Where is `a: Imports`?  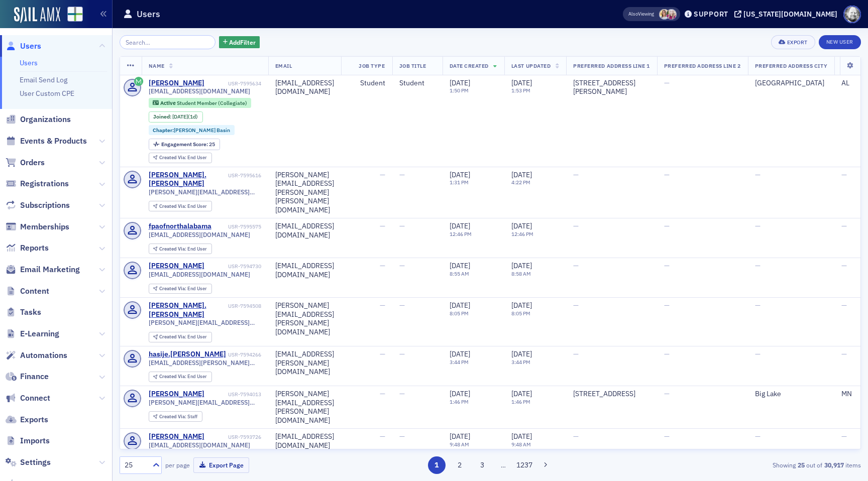 a: Imports is located at coordinates (28, 441).